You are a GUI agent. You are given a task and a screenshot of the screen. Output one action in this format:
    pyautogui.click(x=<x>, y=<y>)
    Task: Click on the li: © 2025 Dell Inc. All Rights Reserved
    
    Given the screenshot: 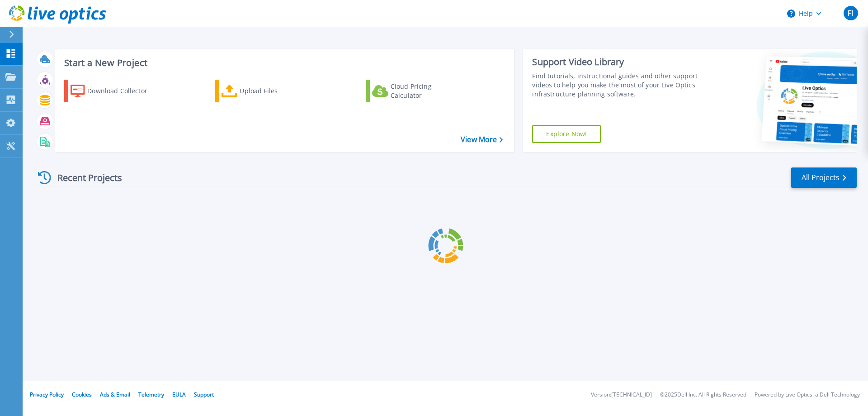 What is the action you would take?
    pyautogui.click(x=703, y=394)
    